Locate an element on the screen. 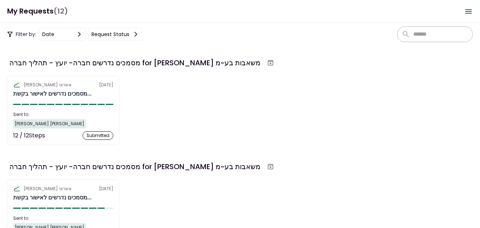  h1: My Requests is located at coordinates (38, 11).